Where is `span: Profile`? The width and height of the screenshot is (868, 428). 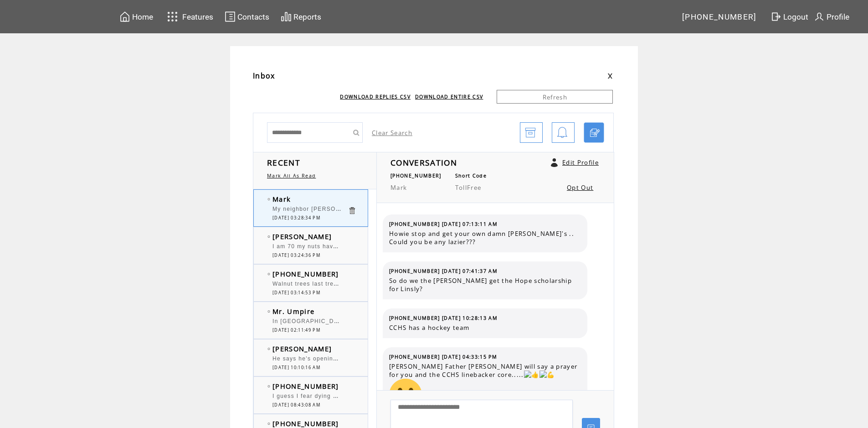 span: Profile is located at coordinates (838, 17).